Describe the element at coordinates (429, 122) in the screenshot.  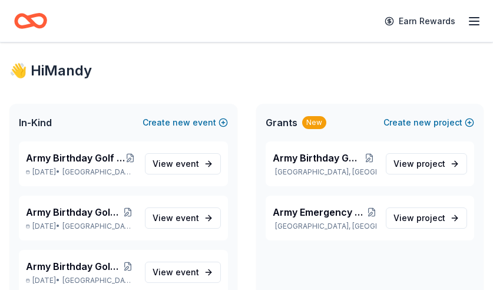
I see `button: Createnewproject` at that location.